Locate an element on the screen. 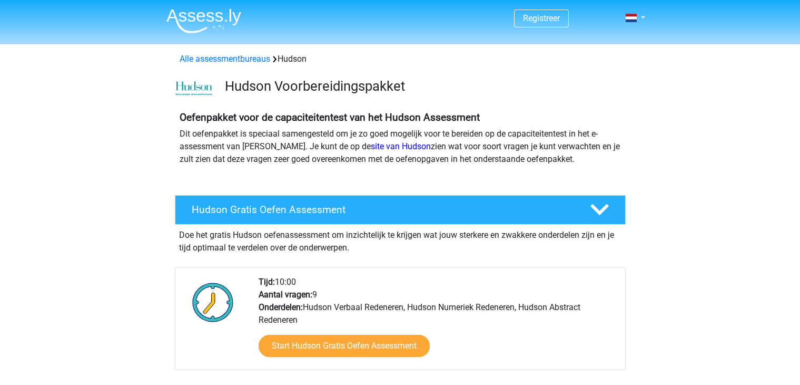 Image resolution: width=800 pixels, height=385 pixels. img: Assessly is located at coordinates (204, 21).